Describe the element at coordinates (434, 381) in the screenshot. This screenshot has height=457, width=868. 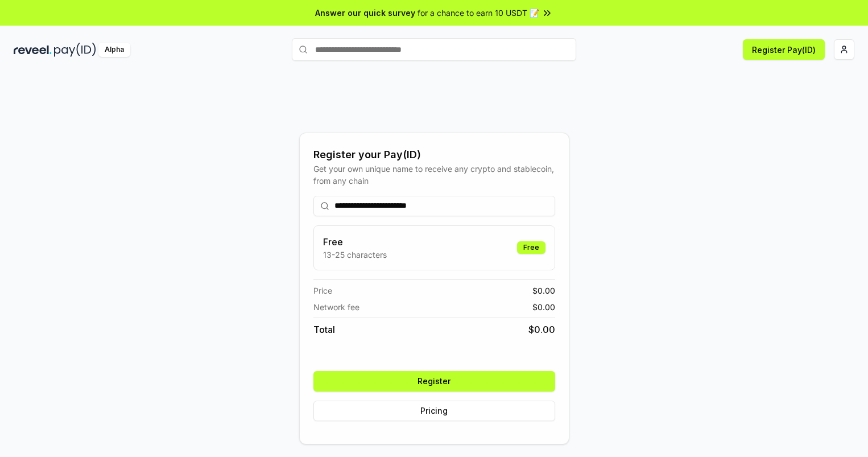
I see `button: Register` at that location.